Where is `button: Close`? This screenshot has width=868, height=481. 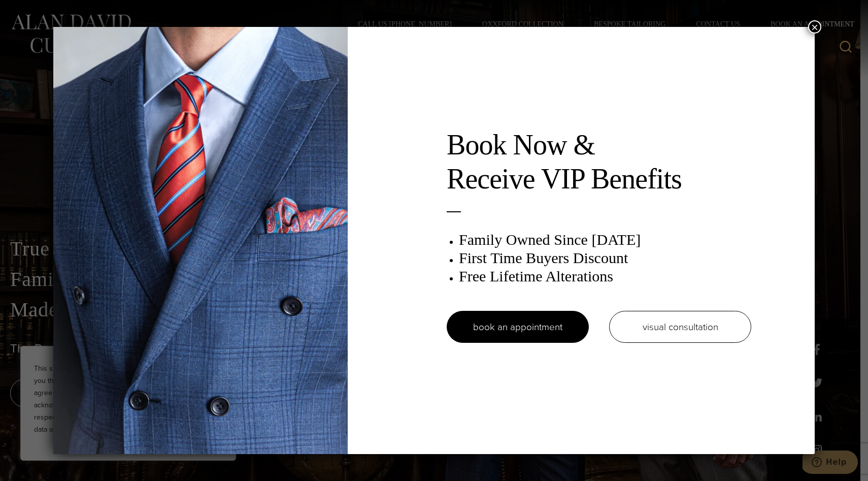
button: Close is located at coordinates (815, 27).